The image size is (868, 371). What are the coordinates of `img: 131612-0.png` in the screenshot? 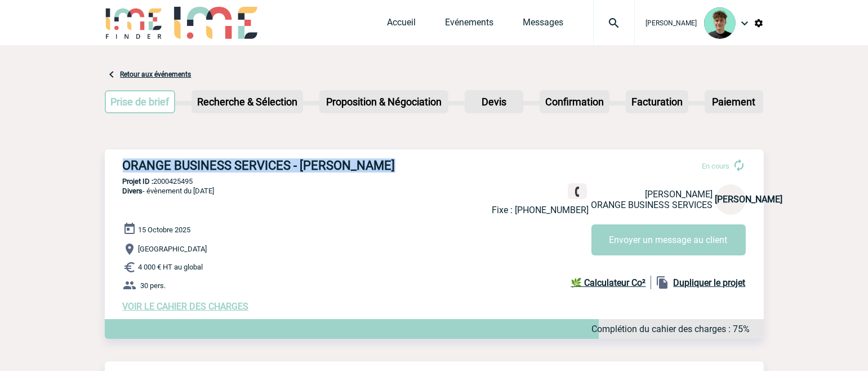 It's located at (720, 23).